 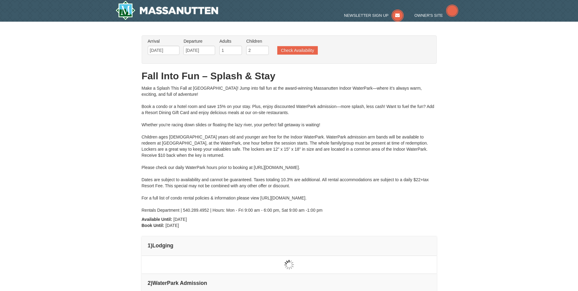 What do you see at coordinates (258, 41) in the screenshot?
I see `label: Children` at bounding box center [258, 41].